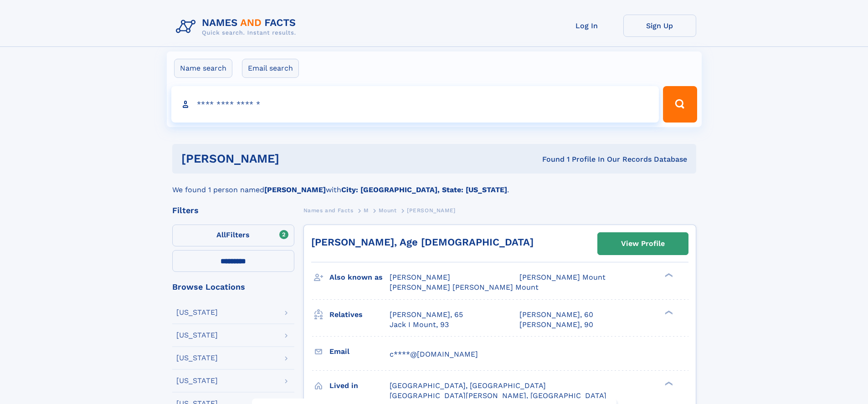  What do you see at coordinates (366, 210) in the screenshot?
I see `a: M` at bounding box center [366, 210].